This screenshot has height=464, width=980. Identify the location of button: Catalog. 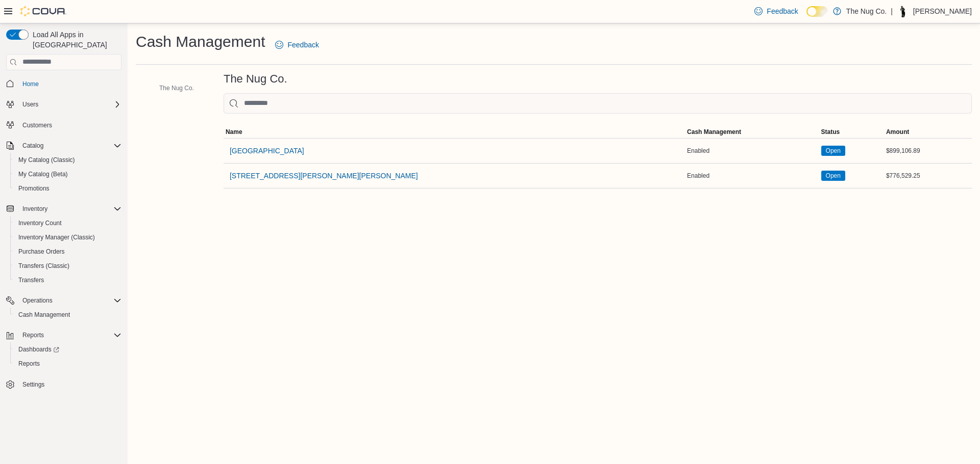
(64, 146).